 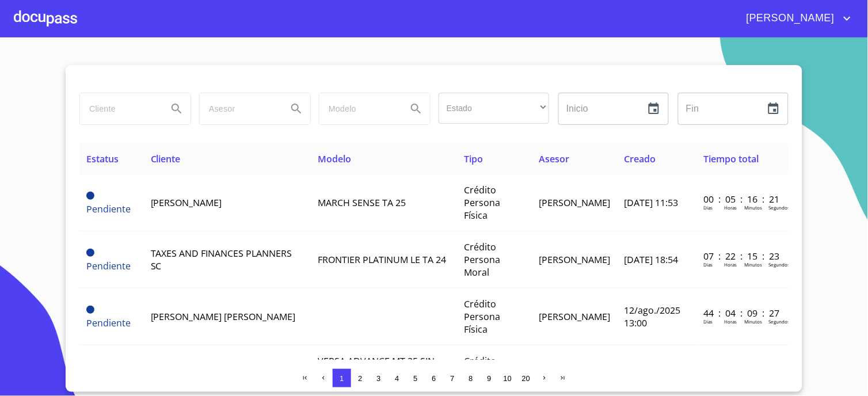 What do you see at coordinates (335, 159) in the screenshot?
I see `span: Modelo` at bounding box center [335, 159].